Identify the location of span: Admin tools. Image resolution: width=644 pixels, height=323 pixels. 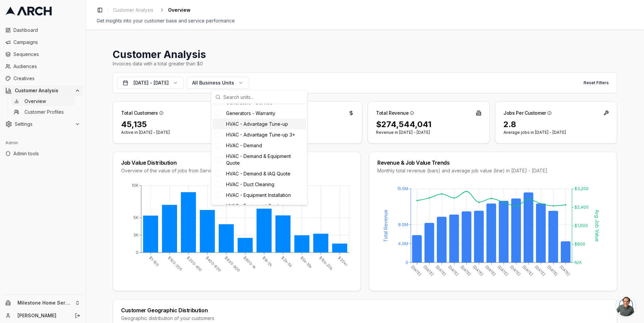
(47, 153).